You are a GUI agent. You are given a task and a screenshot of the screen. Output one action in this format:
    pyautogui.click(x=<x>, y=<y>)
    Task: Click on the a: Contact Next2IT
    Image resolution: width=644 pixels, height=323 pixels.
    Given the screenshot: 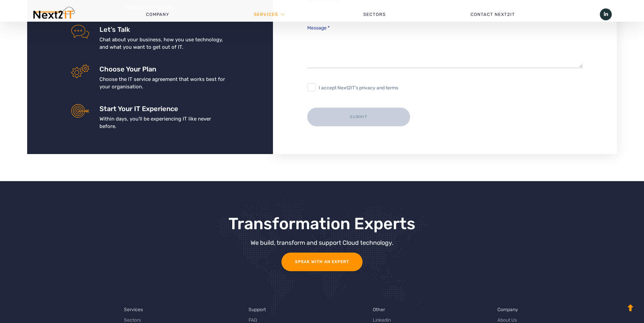 What is the action you would take?
    pyautogui.click(x=492, y=14)
    